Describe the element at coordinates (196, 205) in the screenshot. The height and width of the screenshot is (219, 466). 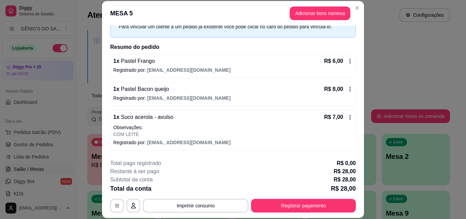
I see `button: Imprimir consumo` at that location.